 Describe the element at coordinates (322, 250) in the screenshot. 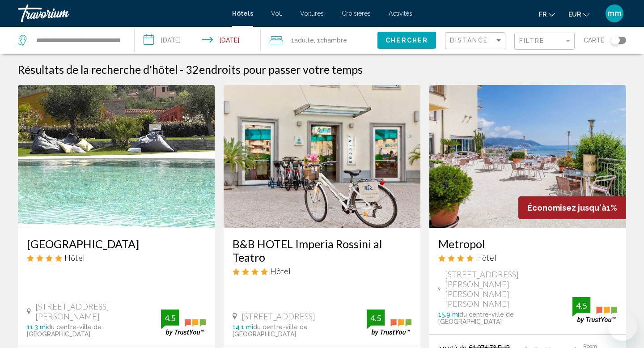

I see `h3: B&B HOTEL Imperia Rossini al Teatro` at that location.